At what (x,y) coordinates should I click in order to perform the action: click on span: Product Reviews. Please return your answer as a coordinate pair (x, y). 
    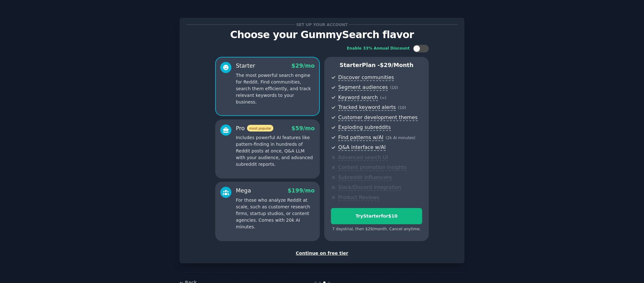
    Looking at the image, I should click on (358, 198).